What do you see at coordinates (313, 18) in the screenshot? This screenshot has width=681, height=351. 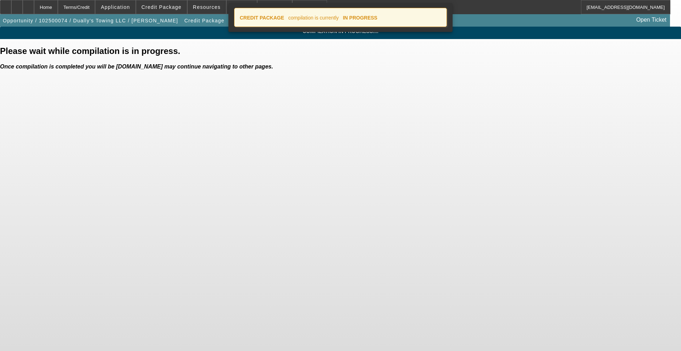 I see `span: compilation is currently` at bounding box center [313, 18].